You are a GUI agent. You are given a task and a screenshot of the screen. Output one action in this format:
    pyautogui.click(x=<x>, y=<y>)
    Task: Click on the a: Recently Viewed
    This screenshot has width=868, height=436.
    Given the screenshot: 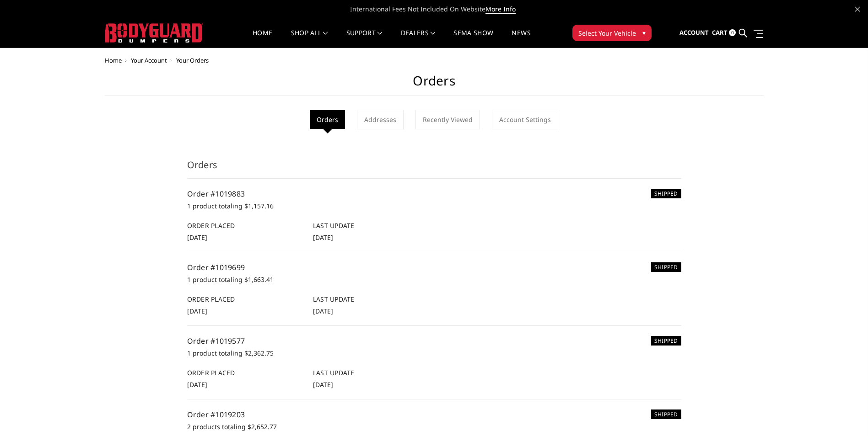 What is the action you would take?
    pyautogui.click(x=448, y=120)
    